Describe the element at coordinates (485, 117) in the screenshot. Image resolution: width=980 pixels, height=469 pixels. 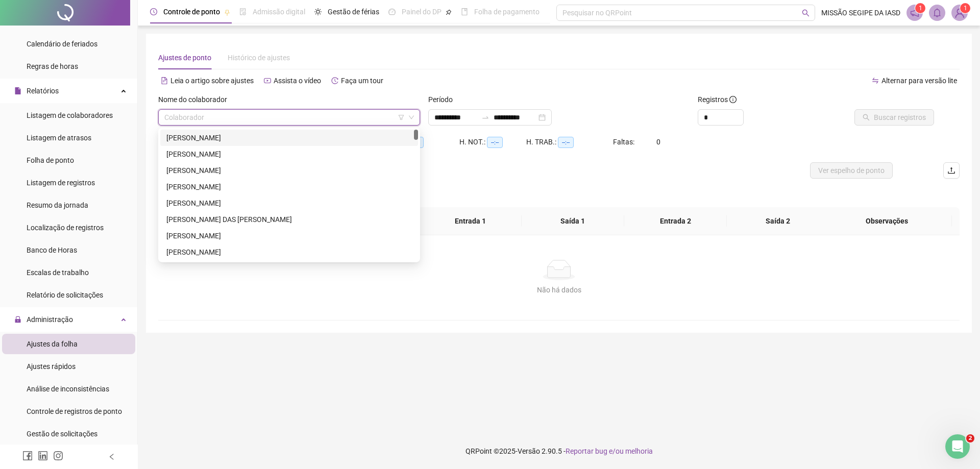
I see `span: swap-right` at that location.